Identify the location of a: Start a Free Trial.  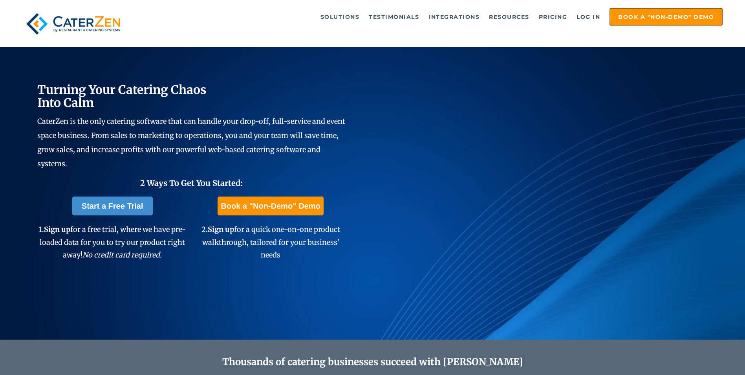
(112, 206).